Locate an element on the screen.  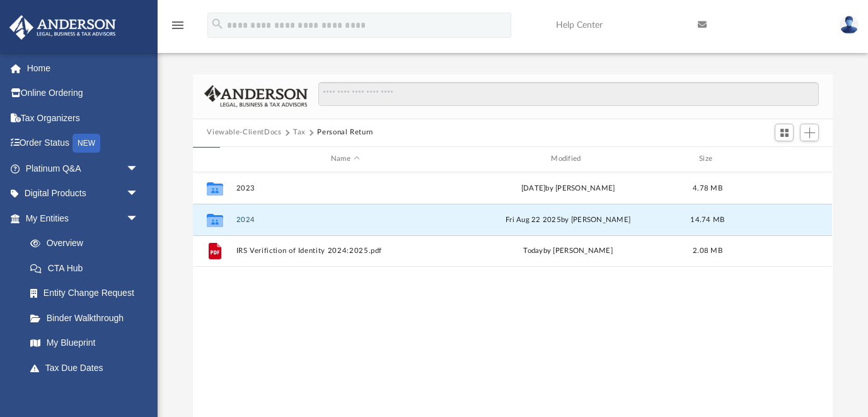
button: IRS Verifiction of Identity 2024:2025.pdf is located at coordinates (345, 250).